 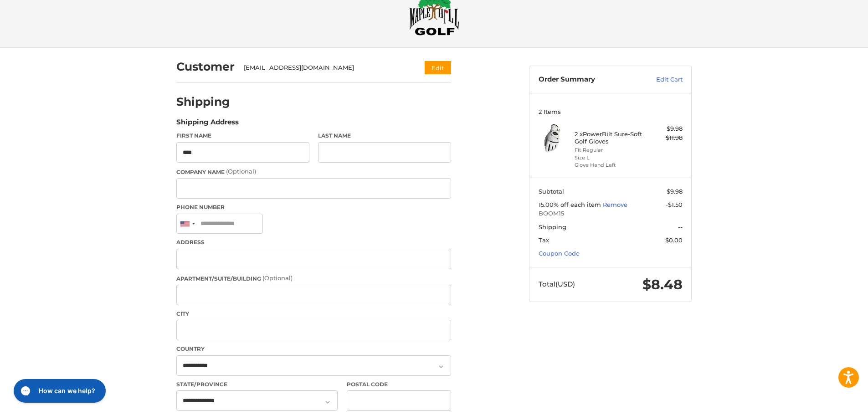 What do you see at coordinates (58, 15) in the screenshot?
I see `h1: How can we help?` at bounding box center [58, 15].